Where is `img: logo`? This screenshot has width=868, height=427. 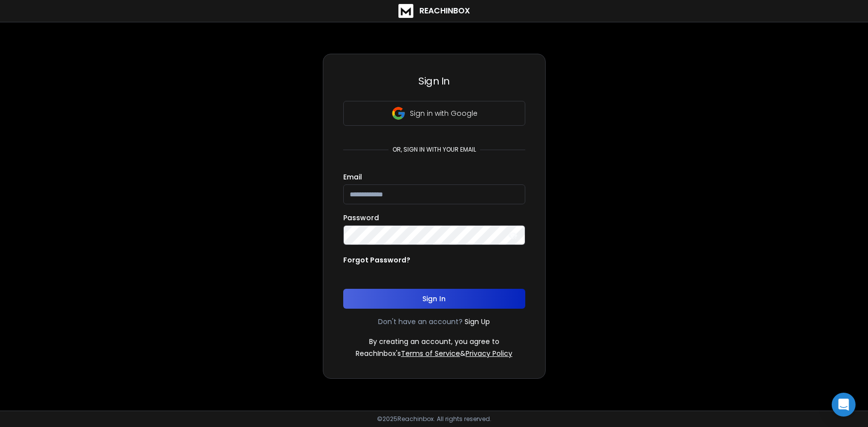
img: logo is located at coordinates (406, 11).